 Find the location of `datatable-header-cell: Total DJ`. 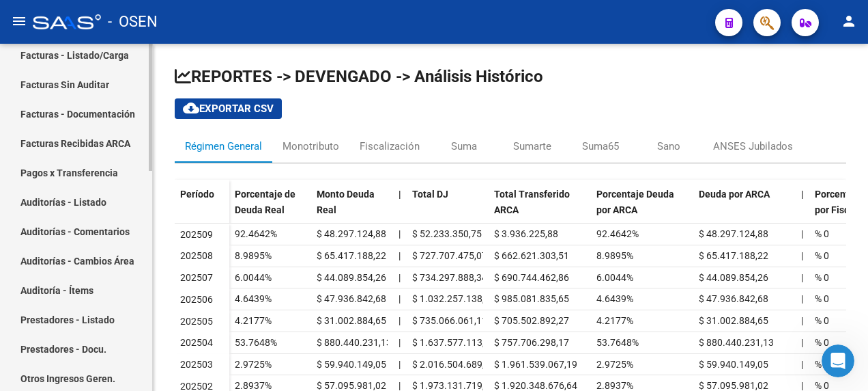

datatable-header-cell: Total DJ is located at coordinates (448, 208).